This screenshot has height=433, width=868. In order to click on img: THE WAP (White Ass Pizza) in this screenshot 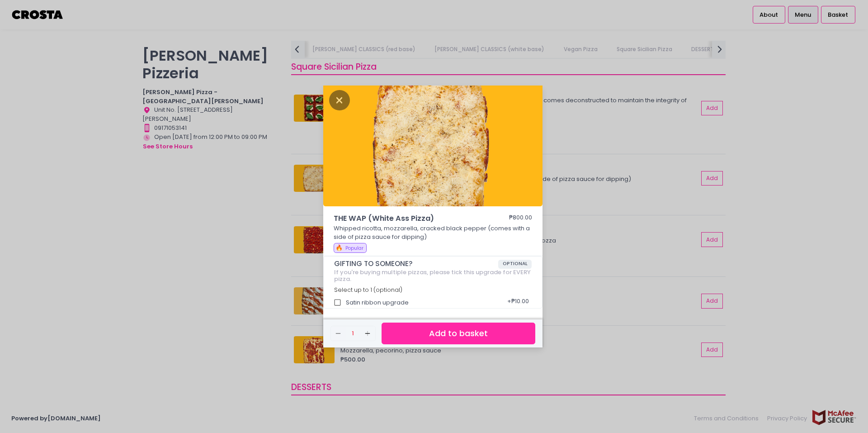, I will do `click(433, 145)`.